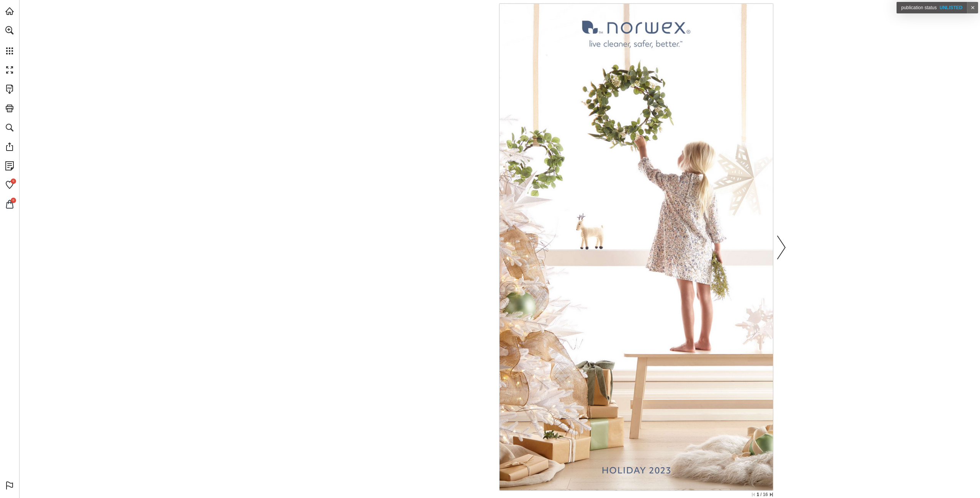 This screenshot has height=498, width=980. Describe the element at coordinates (765, 495) in the screenshot. I see `span: 16` at that location.